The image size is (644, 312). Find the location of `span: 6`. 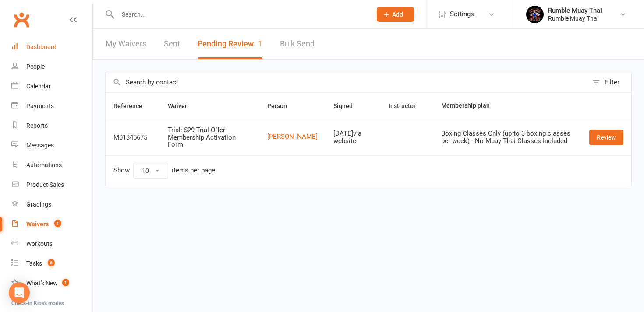

span: 6 is located at coordinates (51, 262).